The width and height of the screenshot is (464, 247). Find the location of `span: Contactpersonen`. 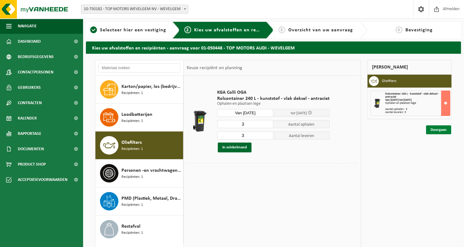

span: Contactpersonen is located at coordinates (36, 72).